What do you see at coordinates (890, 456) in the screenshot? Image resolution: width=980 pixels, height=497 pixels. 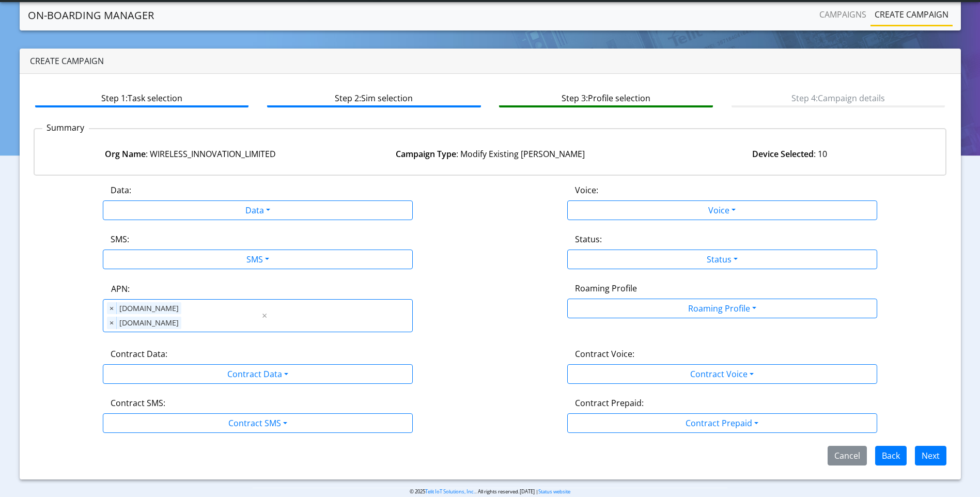 I see `button: Back` at bounding box center [890, 456].